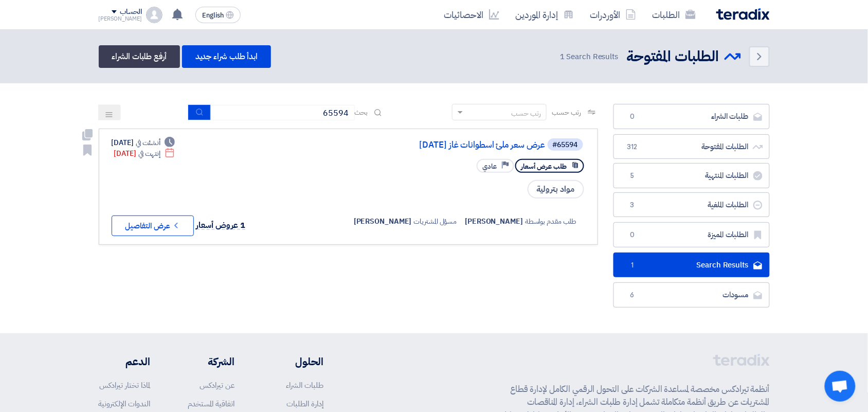  I want to click on span: رتب حسب, so click(566, 112).